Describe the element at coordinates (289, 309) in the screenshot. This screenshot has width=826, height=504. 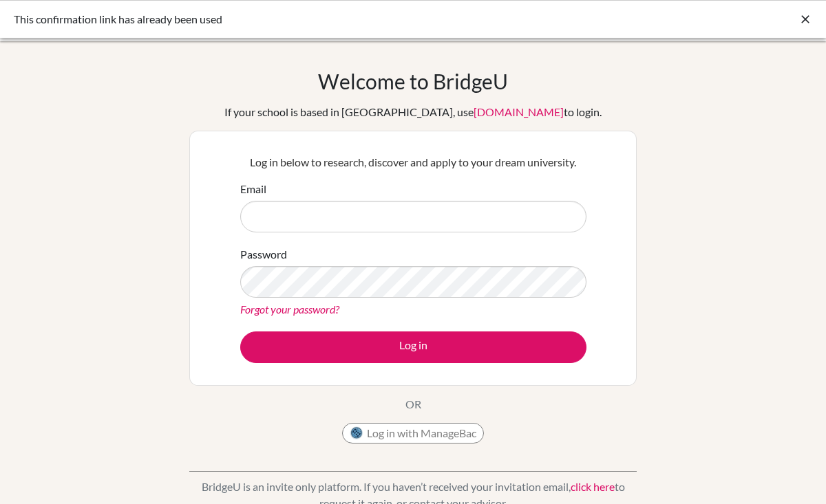
I see `a: Forgot your password?` at that location.